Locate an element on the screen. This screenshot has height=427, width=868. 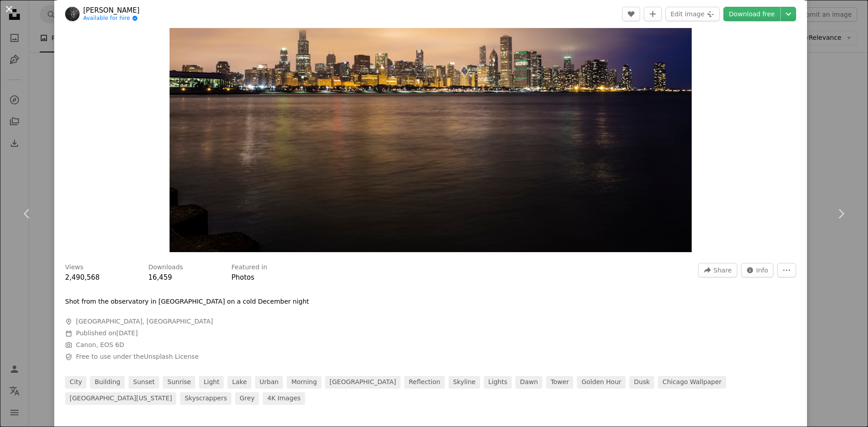
a: city is located at coordinates (75, 383).